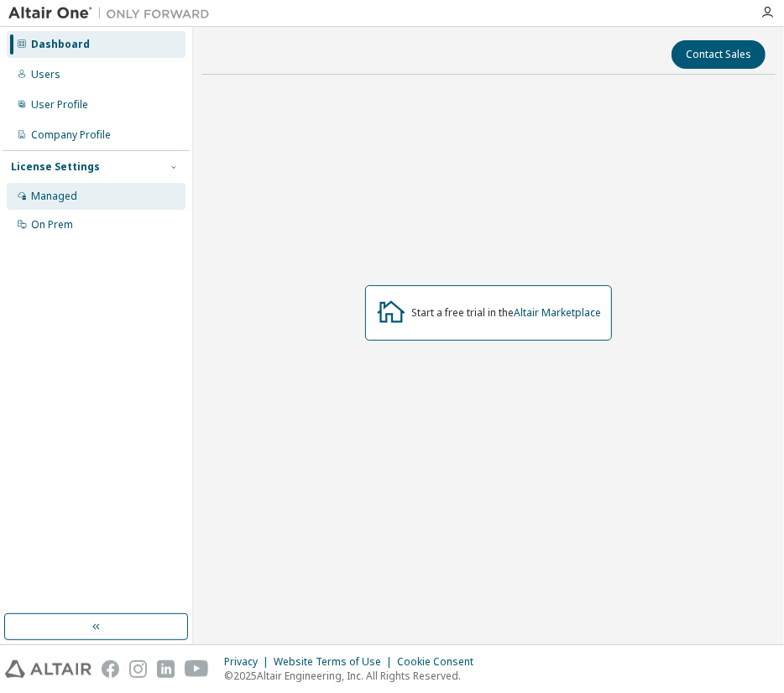 This screenshot has height=693, width=784. Describe the element at coordinates (137, 669) in the screenshot. I see `img: instagram.svg` at that location.